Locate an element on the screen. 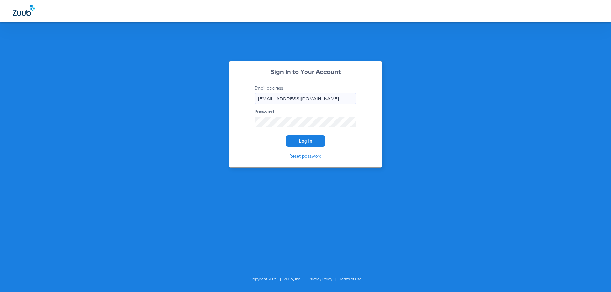 The height and width of the screenshot is (292, 611). a: Terms of Use is located at coordinates (350, 280).